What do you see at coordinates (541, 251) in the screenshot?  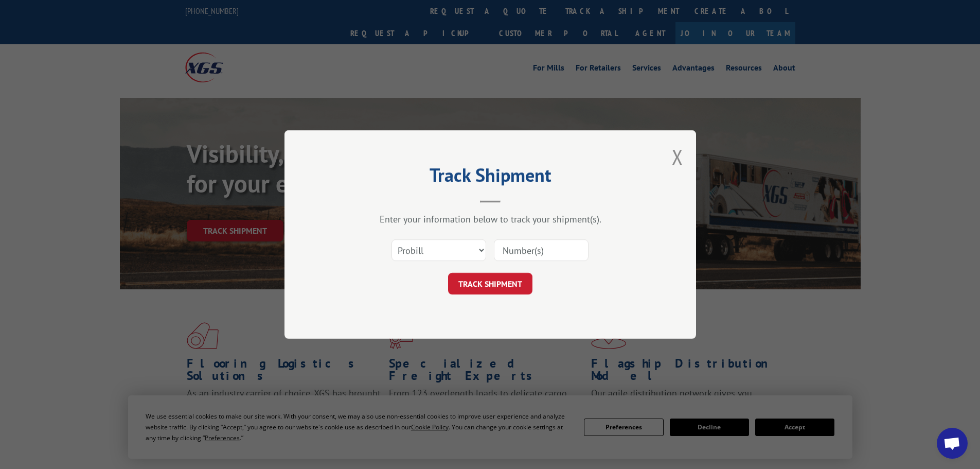 I see `input: Number(s)` at bounding box center [541, 251].